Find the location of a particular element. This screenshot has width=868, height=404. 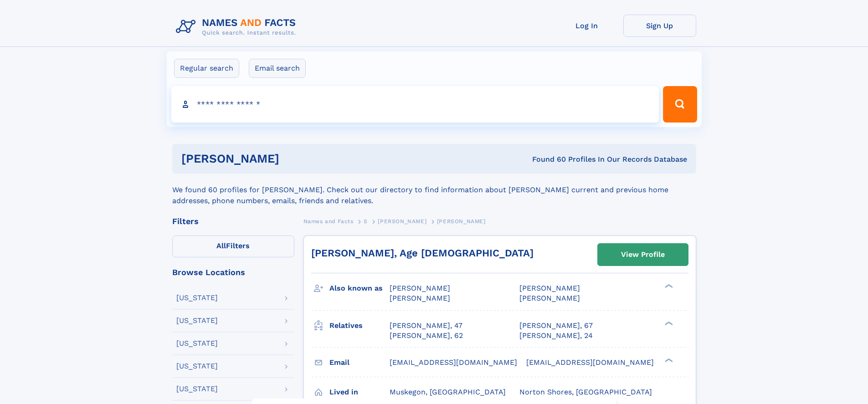

img: Logo Names and Facts is located at coordinates (238, 27).